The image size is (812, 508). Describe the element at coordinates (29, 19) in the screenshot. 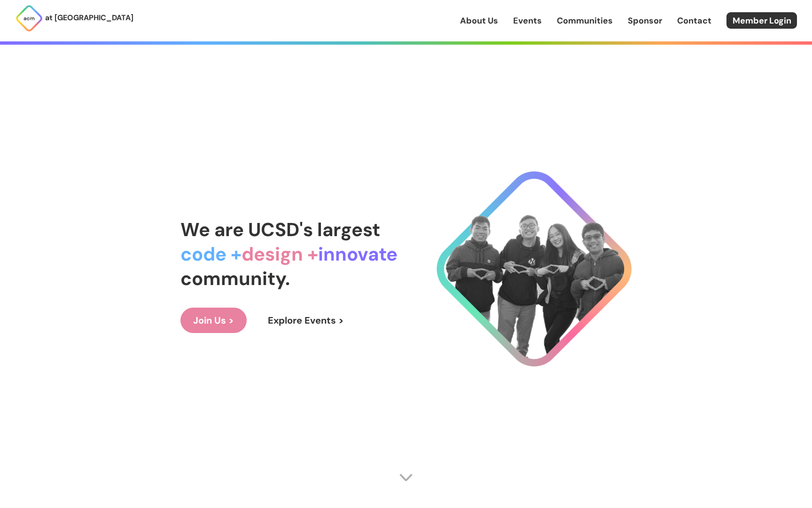

I see `img: ACM Logo` at that location.